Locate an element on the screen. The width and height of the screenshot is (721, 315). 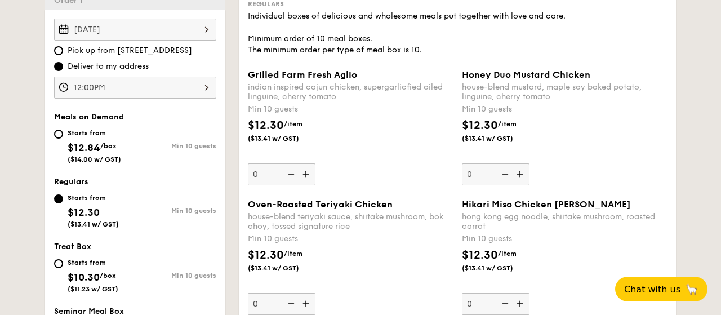
span: Regulars is located at coordinates (71, 181).